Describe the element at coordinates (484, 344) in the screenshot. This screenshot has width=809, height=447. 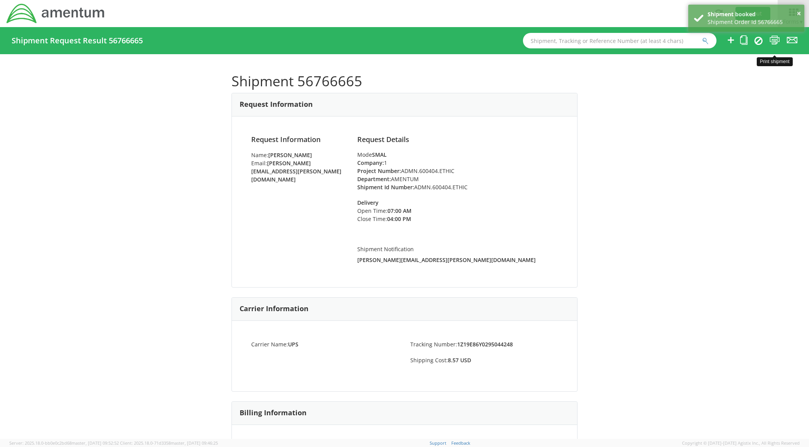
I see `li: Tracking Number:` at that location.